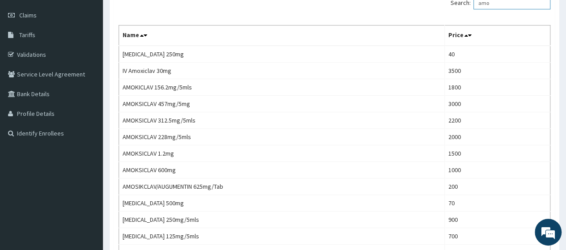 Image resolution: width=566 pixels, height=250 pixels. I want to click on div: Chat with us now, so click(98, 56).